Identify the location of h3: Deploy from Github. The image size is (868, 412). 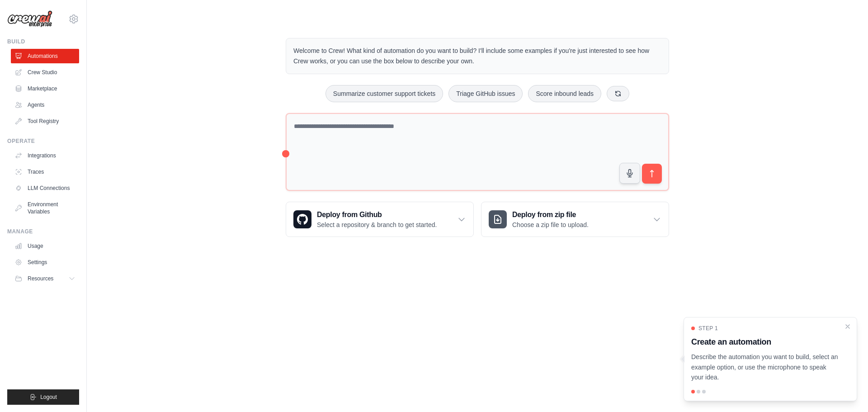
(376, 215).